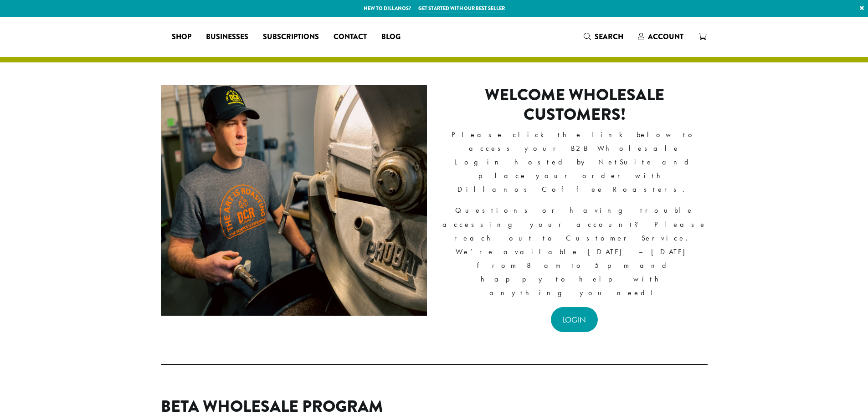 Image resolution: width=868 pixels, height=415 pixels. I want to click on span: Businesses, so click(227, 37).